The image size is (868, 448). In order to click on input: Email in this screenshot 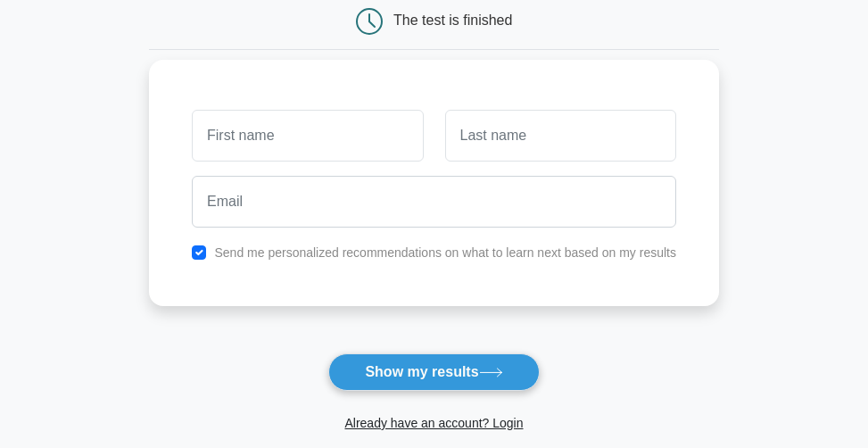, I will do `click(434, 202)`.